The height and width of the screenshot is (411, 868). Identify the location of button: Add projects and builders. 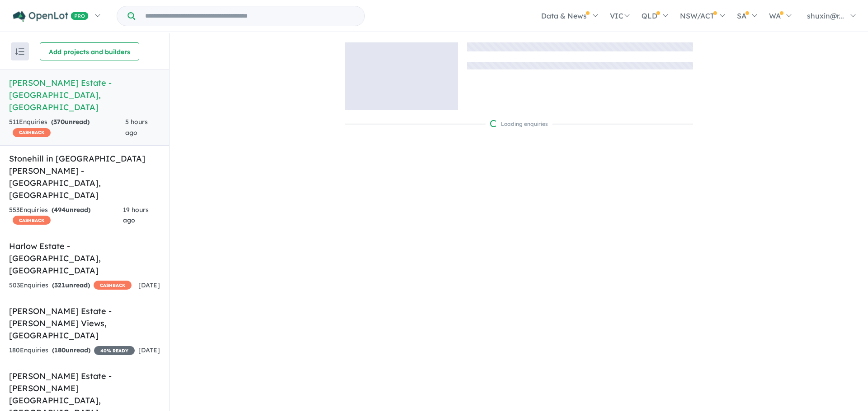
(89, 52).